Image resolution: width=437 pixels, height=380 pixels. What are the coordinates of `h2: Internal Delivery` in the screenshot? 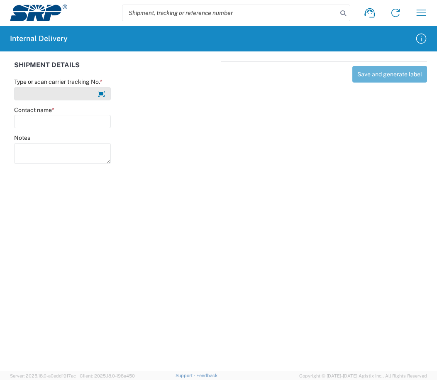 It's located at (39, 39).